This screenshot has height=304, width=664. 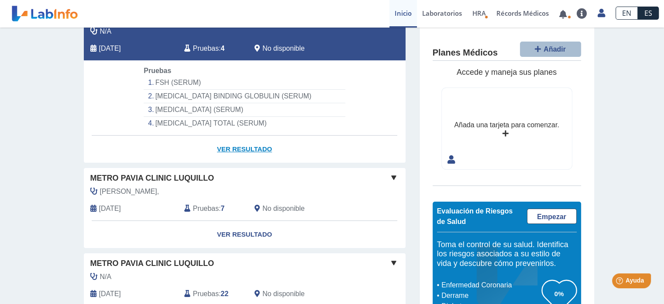 What do you see at coordinates (465, 53) in the screenshot?
I see `h4: Planes Médicos` at bounding box center [465, 53].